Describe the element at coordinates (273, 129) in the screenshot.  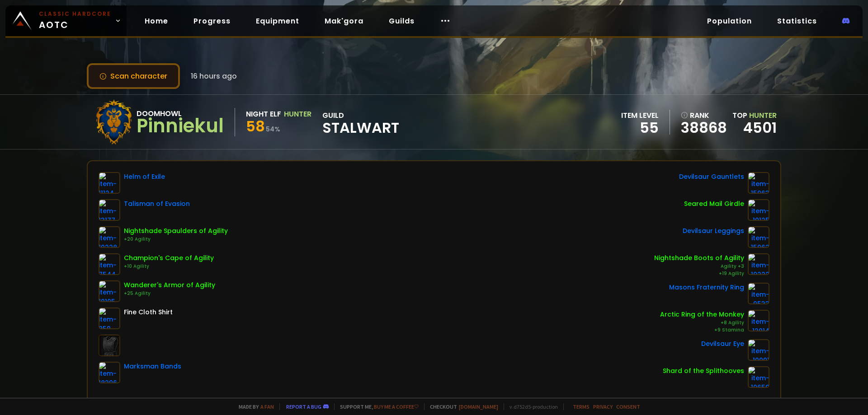
I see `small: 54 %` at that location.